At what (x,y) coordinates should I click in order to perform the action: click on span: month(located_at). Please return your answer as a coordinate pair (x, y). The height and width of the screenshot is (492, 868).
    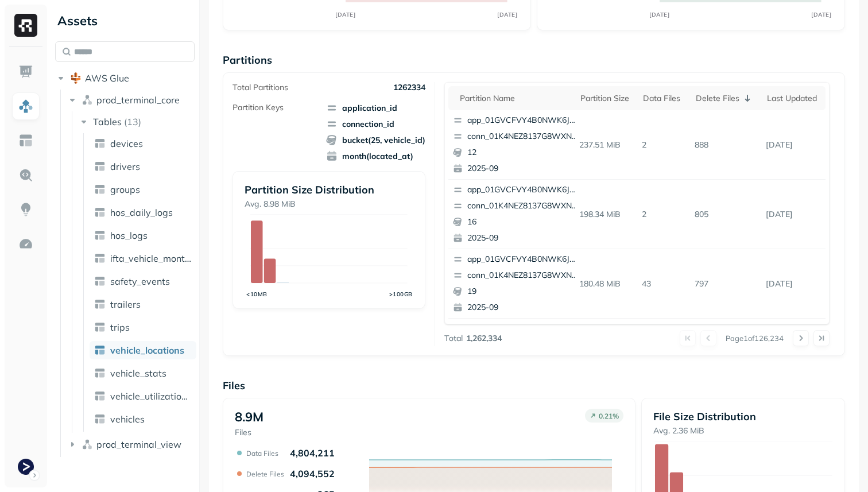
    Looking at the image, I should click on (375, 156).